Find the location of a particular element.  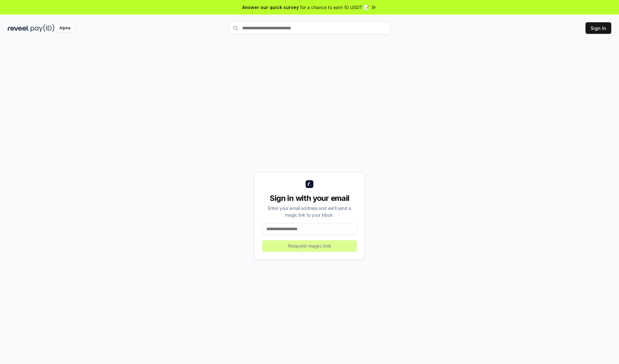

div: Enter your email address and we’ll send a magic link to your inbox. is located at coordinates (310, 212).